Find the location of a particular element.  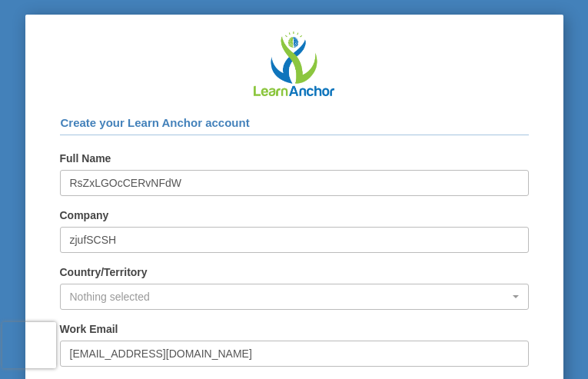

img: Learn Anchor is located at coordinates (294, 63).